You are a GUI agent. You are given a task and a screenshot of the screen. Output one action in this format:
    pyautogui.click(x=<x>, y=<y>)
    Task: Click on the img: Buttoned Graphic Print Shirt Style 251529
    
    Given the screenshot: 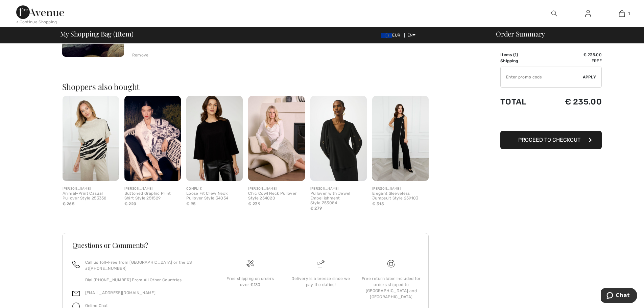 What is the action you would take?
    pyautogui.click(x=152, y=138)
    